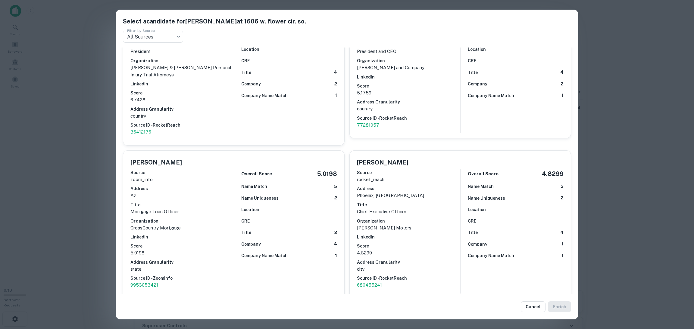  Describe the element at coordinates (182, 132) in the screenshot. I see `p: 36412176` at that location.